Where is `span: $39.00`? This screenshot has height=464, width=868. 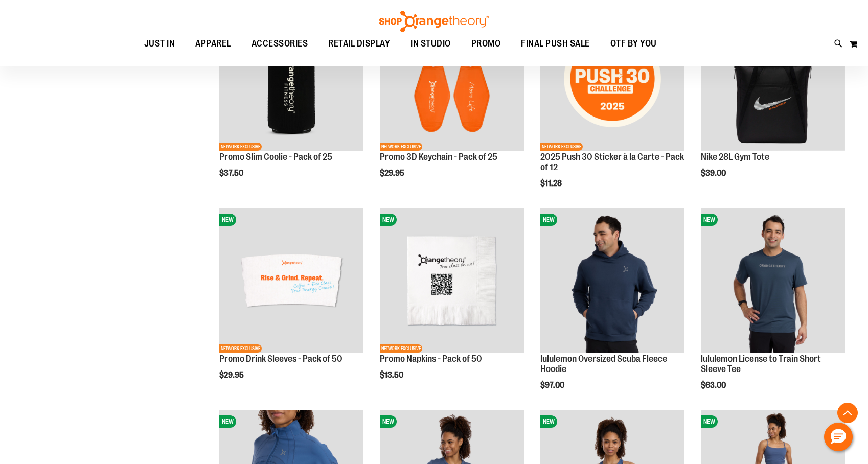 span: $39.00 is located at coordinates (714, 173).